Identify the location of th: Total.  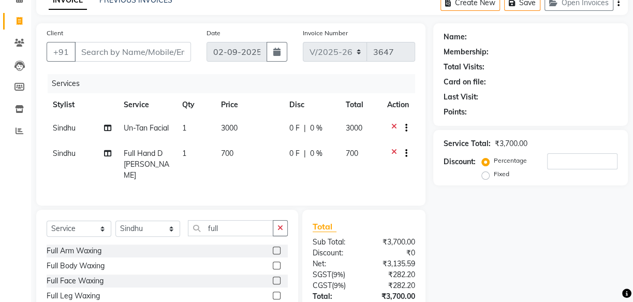
(360, 105).